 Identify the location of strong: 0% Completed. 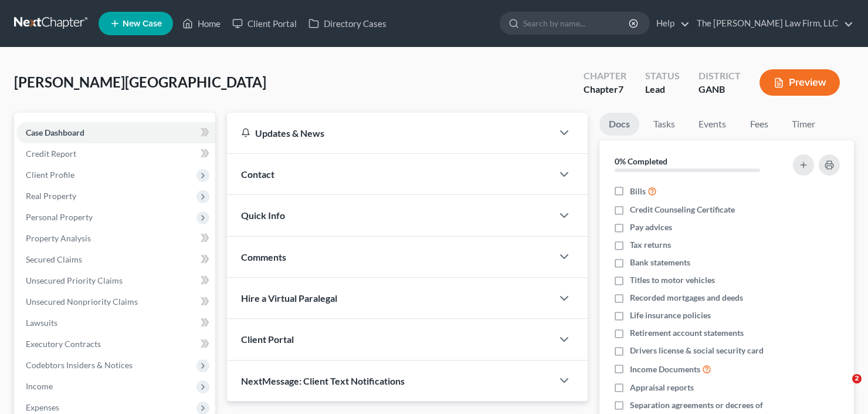
(641, 161).